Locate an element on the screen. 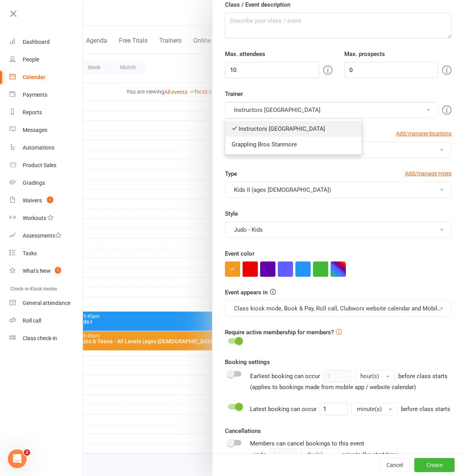 The height and width of the screenshot is (476, 464). div: Automations is located at coordinates (38, 148).